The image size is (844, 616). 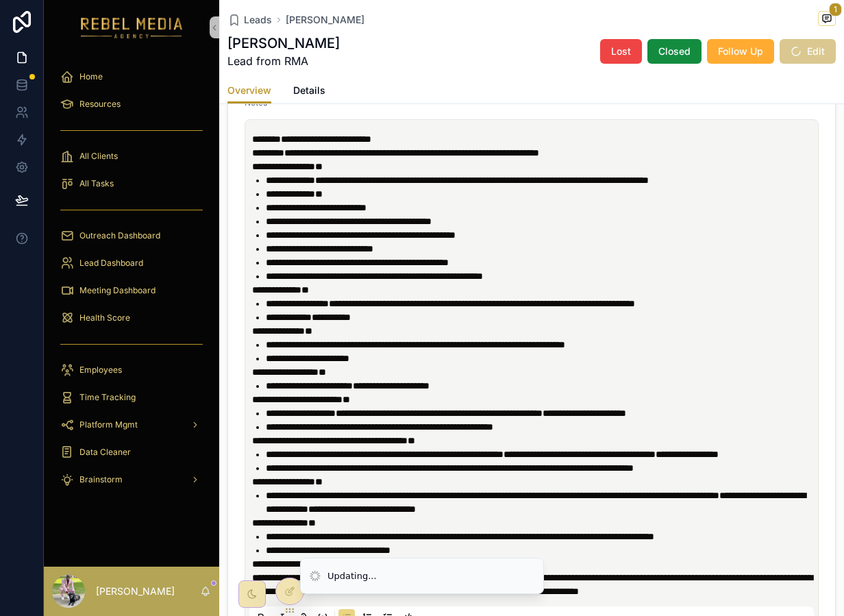 I want to click on a: Meeting Dashboard, so click(x=131, y=291).